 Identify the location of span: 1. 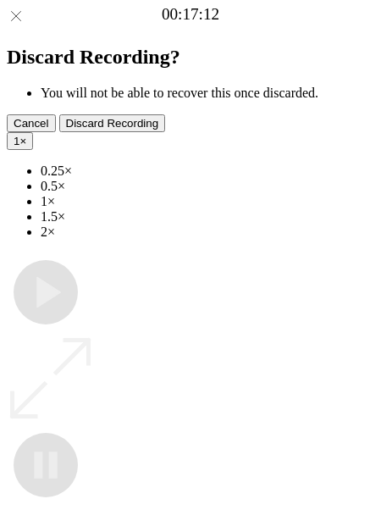
(16, 141).